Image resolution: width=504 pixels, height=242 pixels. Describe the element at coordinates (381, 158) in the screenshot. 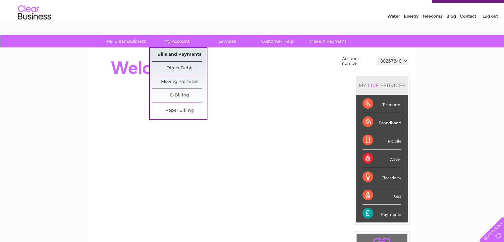

I see `div: Water` at that location.